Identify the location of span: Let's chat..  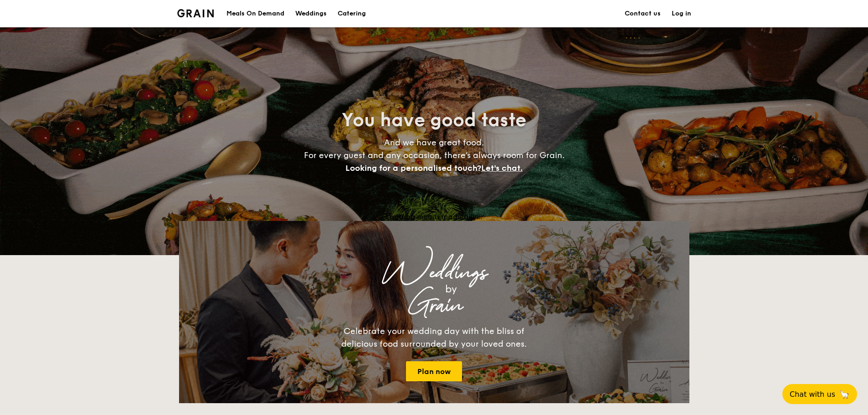
(502, 168).